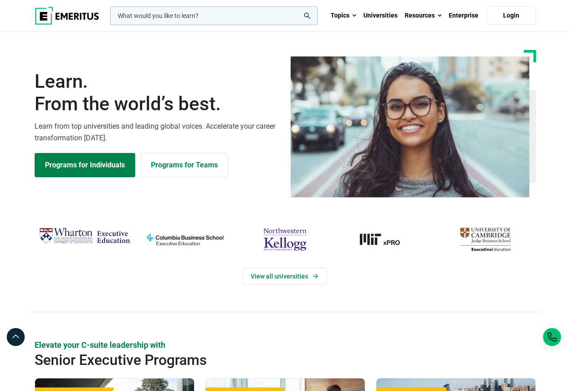  I want to click on a: Explore for Business, so click(184, 165).